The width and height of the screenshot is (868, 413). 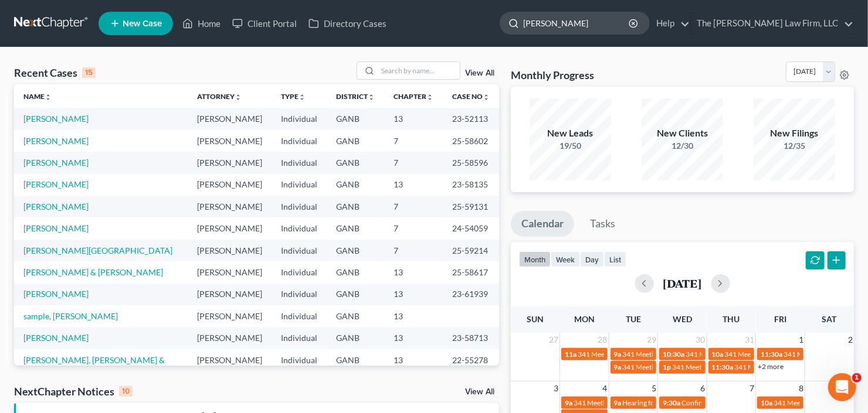 What do you see at coordinates (829, 319) in the screenshot?
I see `span: Sat` at bounding box center [829, 319].